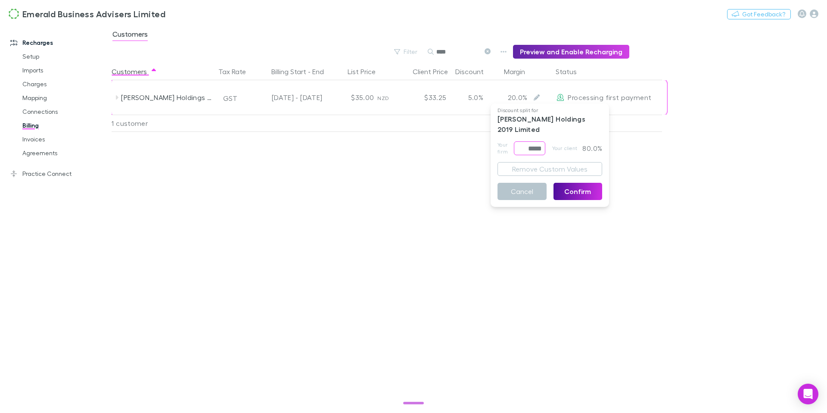 The image size is (827, 413). What do you see at coordinates (506, 148) in the screenshot?
I see `span: Your firm` at bounding box center [506, 148].